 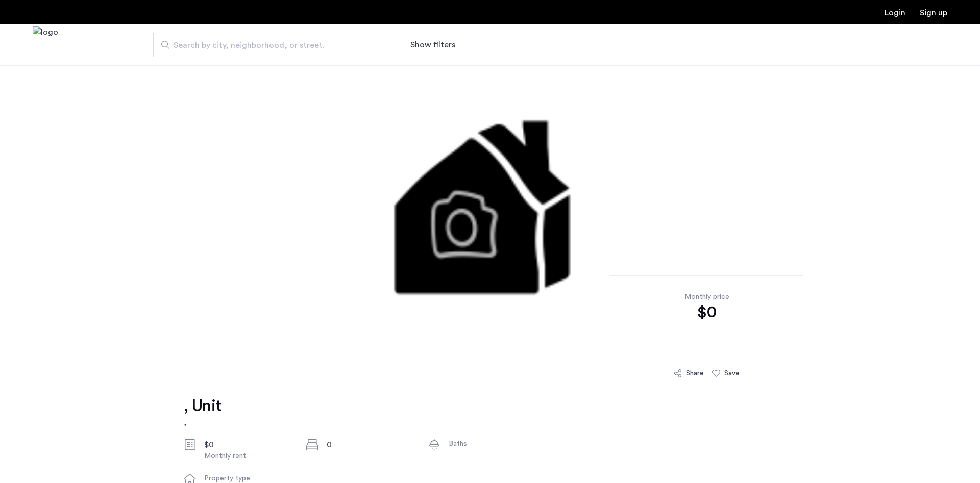 I want to click on a: , Unit,, so click(x=202, y=412).